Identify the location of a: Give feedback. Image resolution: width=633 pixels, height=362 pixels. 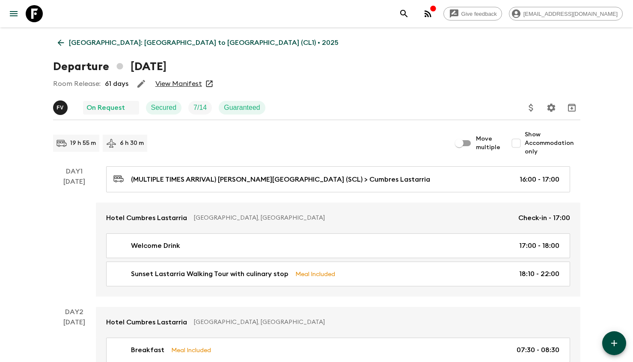
(472, 14).